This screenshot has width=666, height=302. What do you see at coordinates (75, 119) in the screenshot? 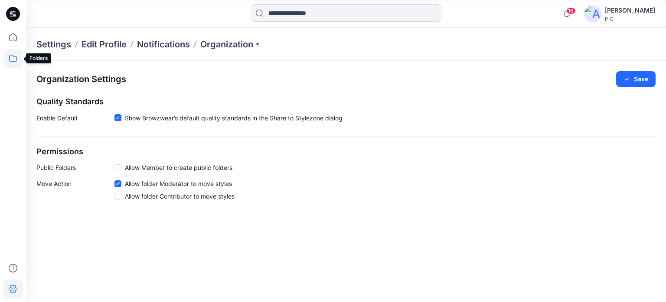
I see `p: Enable Default` at bounding box center [75, 119].